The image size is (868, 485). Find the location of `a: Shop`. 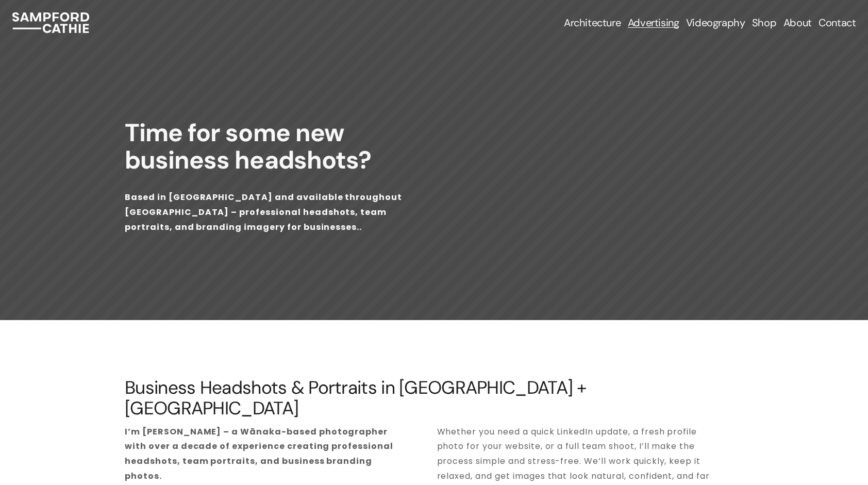

a: Shop is located at coordinates (764, 23).